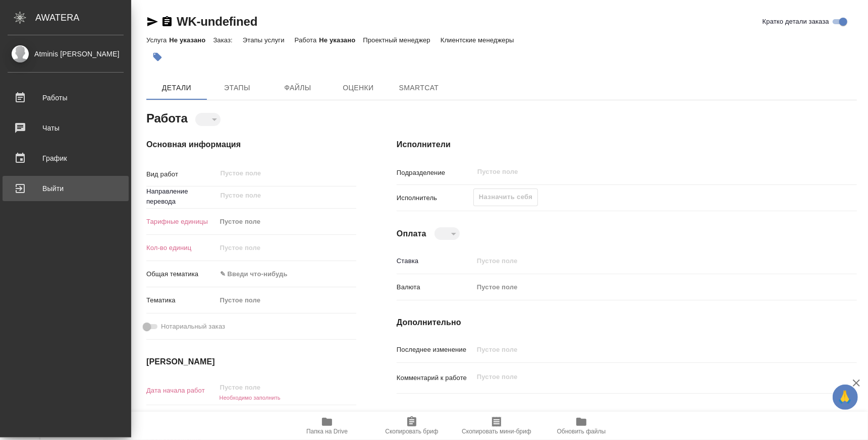 The image size is (868, 440). Describe the element at coordinates (181, 222) in the screenshot. I see `p: Тарифные единицы` at that location.